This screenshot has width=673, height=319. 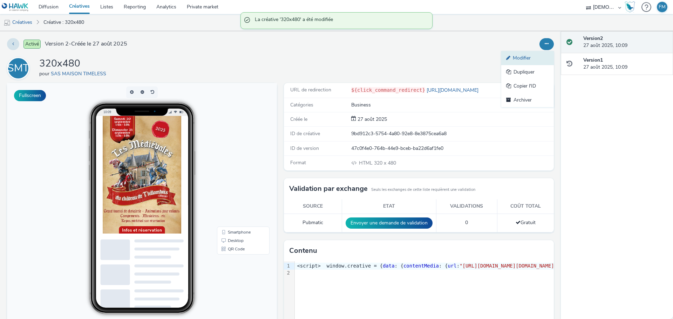 I want to click on span: La créative '320x480' a été modifiée, so click(x=340, y=21).